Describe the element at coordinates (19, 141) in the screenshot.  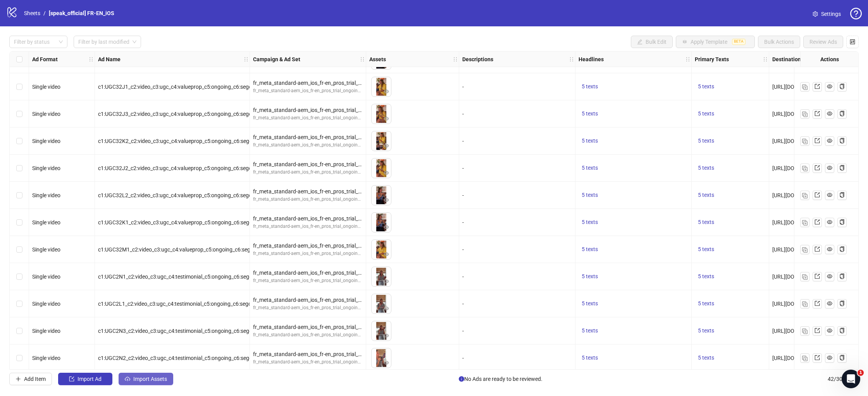
I see `div: Select row 14` at that location.